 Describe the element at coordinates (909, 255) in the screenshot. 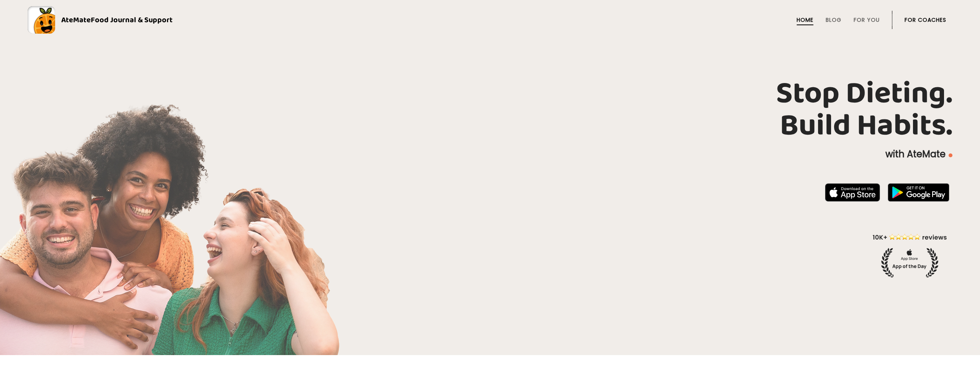

I see `img: home-hero-appoftheday.png` at that location.